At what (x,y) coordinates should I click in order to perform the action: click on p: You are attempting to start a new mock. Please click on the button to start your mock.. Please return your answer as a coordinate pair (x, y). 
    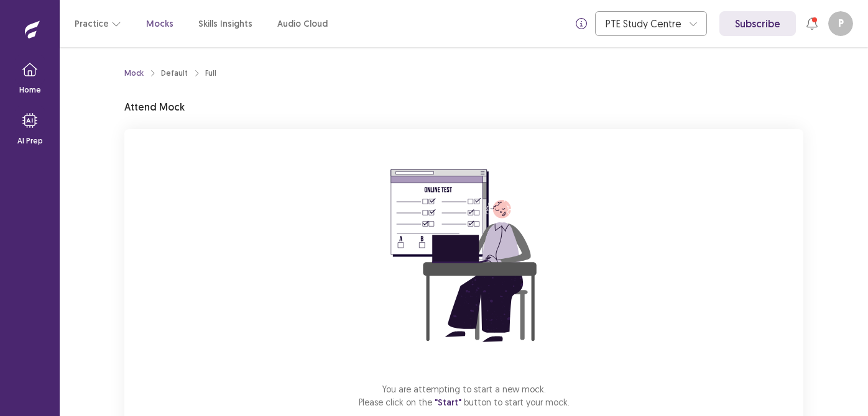
    Looking at the image, I should click on (463, 396).